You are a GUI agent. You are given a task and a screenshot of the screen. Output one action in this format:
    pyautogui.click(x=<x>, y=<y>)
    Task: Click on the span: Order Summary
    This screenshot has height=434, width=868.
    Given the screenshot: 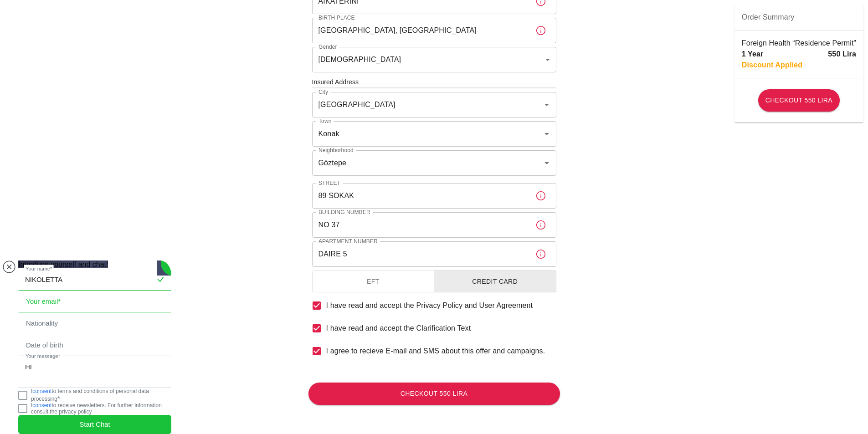 What is the action you would take?
    pyautogui.click(x=799, y=18)
    